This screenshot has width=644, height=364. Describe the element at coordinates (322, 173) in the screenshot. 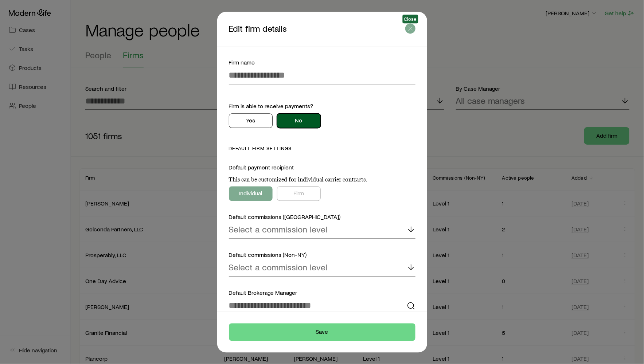

I see `div: Default payment recipient` at that location.